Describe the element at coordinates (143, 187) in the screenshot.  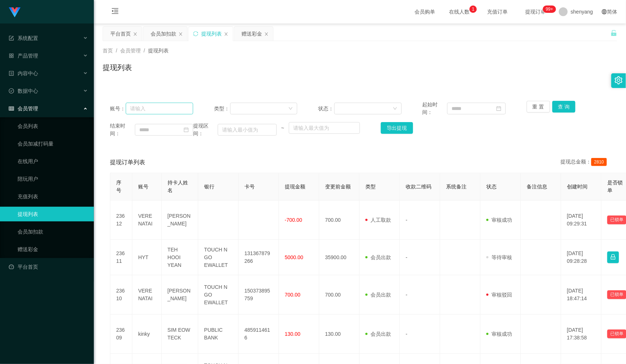
I see `span: 账号` at that location.